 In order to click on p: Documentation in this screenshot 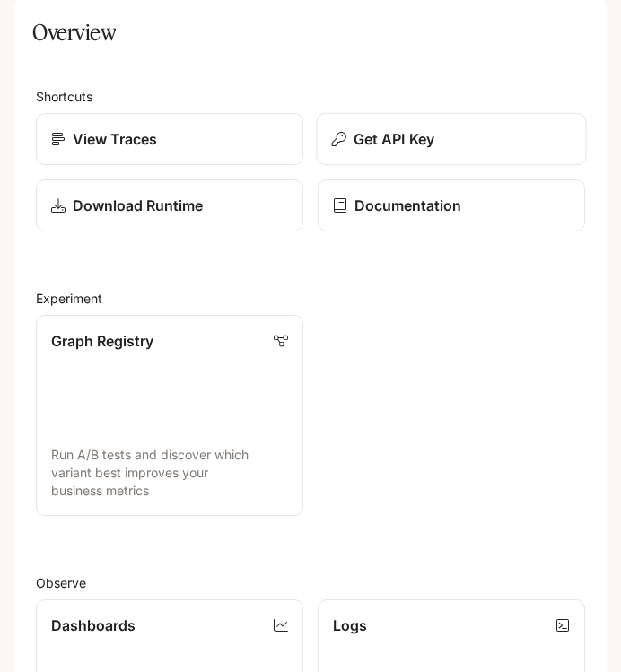, I will do `click(408, 206)`.